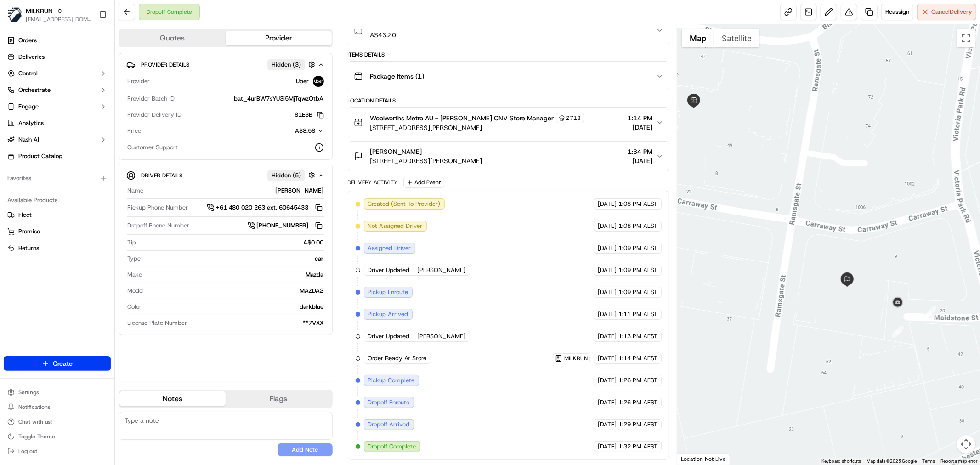 This screenshot has width=980, height=465. What do you see at coordinates (157, 323) in the screenshot?
I see `span: License Plate Number` at bounding box center [157, 323].